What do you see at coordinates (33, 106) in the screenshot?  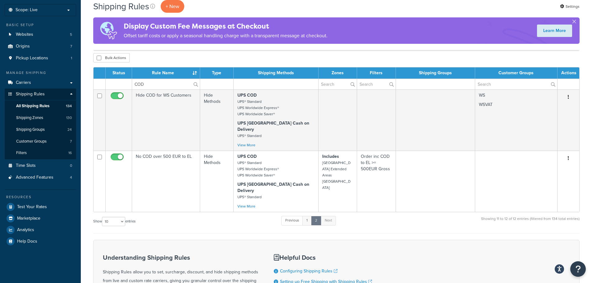 I see `span: All Shipping Rules` at bounding box center [33, 106].